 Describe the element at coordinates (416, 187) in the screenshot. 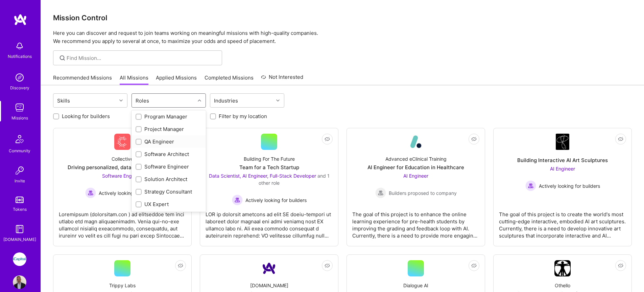

I see `a: Company LogoAdvanced eClinical TrainingAI Engineer for Education in HealthcareAI Engineer Builder...` at that location.